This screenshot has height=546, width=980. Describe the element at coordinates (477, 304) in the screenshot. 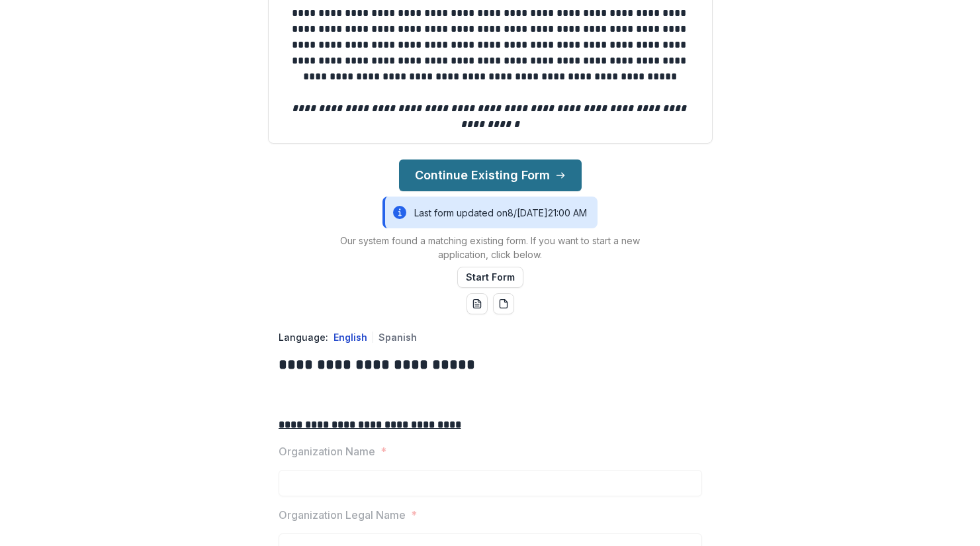

I see `button: word-download` at that location.